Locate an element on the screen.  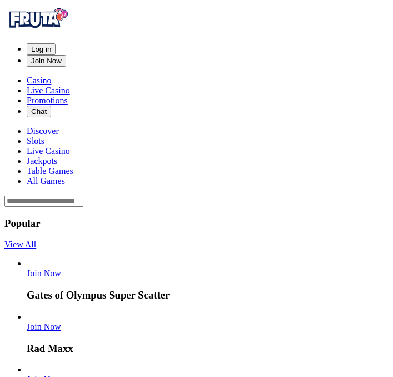
span: Casino is located at coordinates (39, 80).